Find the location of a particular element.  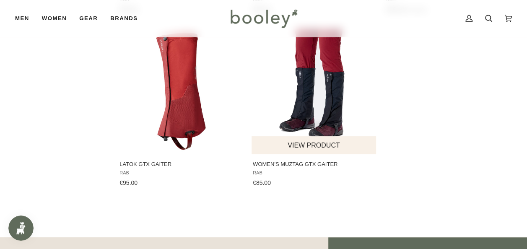

span: Gear is located at coordinates (88, 18).